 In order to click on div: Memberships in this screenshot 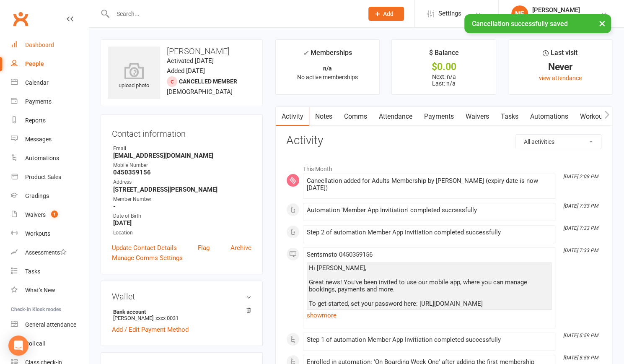, I will do `click(328, 55)`.